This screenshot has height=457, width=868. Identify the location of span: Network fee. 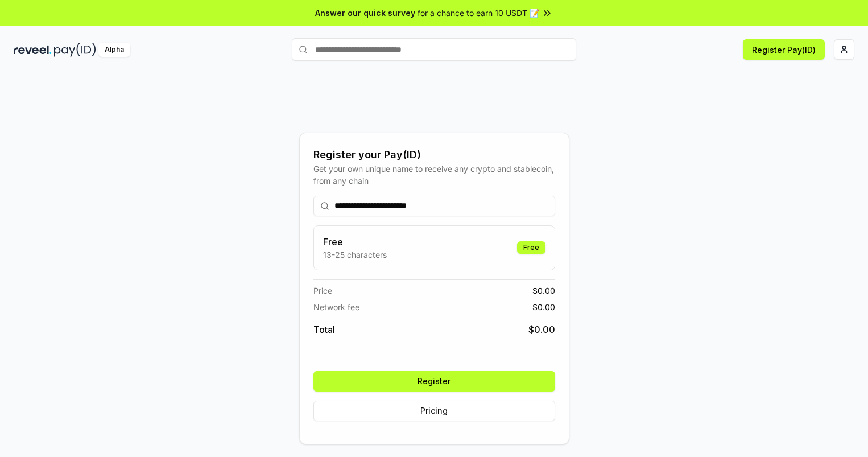
(336, 307).